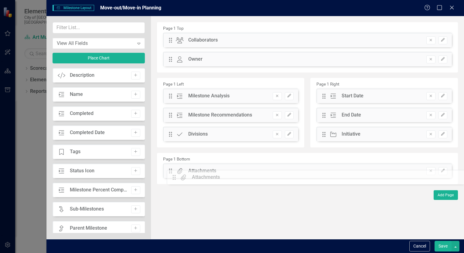 This screenshot has width=464, height=253. What do you see at coordinates (131, 8) in the screenshot?
I see `span: Move-out/Move-in Planning` at bounding box center [131, 8].